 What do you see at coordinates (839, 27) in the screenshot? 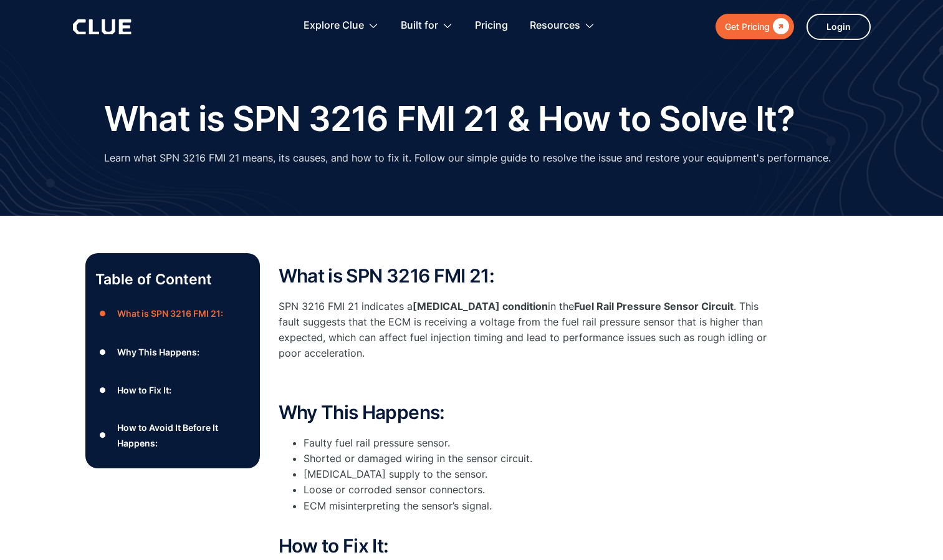
I see `a: Login` at bounding box center [839, 27].